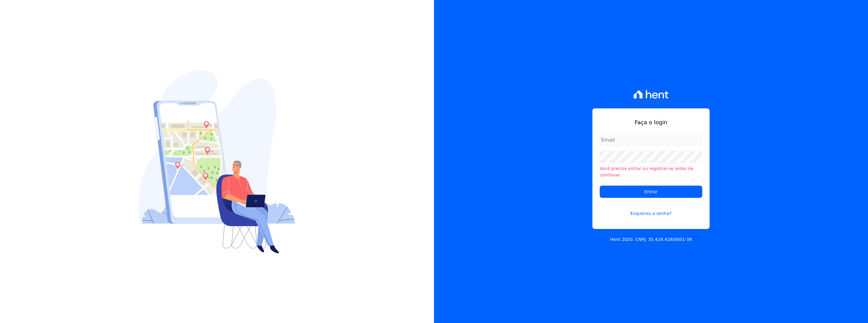 The width and height of the screenshot is (868, 323). Describe the element at coordinates (217, 161) in the screenshot. I see `img: Login` at that location.